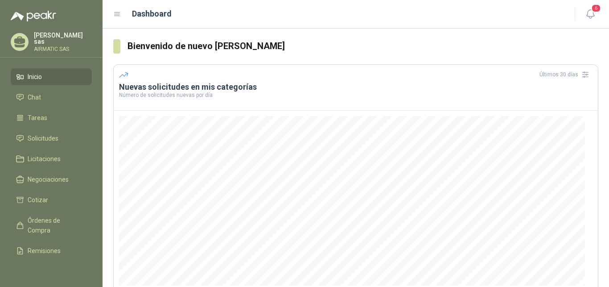  I want to click on a: Inicio, so click(51, 77).